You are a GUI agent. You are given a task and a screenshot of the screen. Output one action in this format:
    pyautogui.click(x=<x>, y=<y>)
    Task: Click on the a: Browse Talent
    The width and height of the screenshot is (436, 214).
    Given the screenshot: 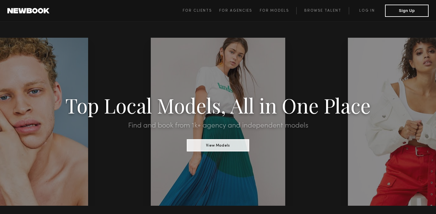 What is the action you would take?
    pyautogui.click(x=323, y=11)
    